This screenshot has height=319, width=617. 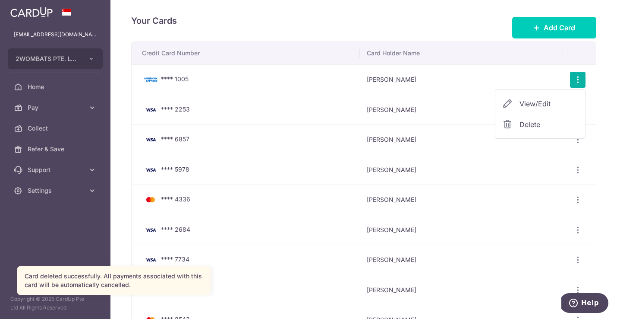 What do you see at coordinates (554, 28) in the screenshot?
I see `a: Add Card` at bounding box center [554, 28].